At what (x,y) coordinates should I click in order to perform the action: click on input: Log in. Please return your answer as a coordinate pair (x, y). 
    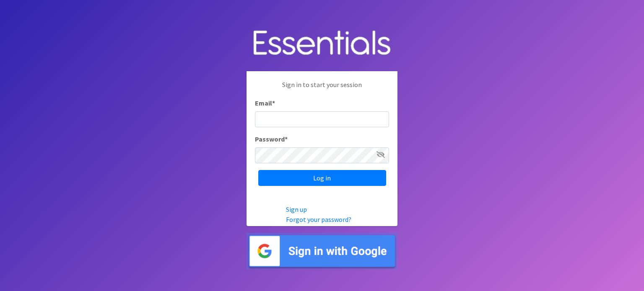
    Looking at the image, I should click on (322, 178).